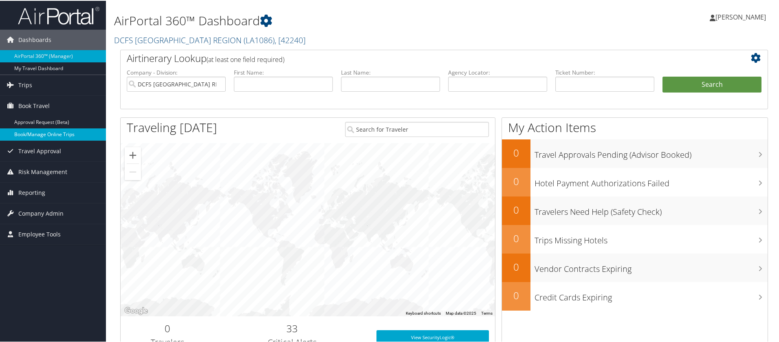 The width and height of the screenshot is (779, 342). What do you see at coordinates (417, 128) in the screenshot?
I see `input: Search for Traveler` at bounding box center [417, 128].